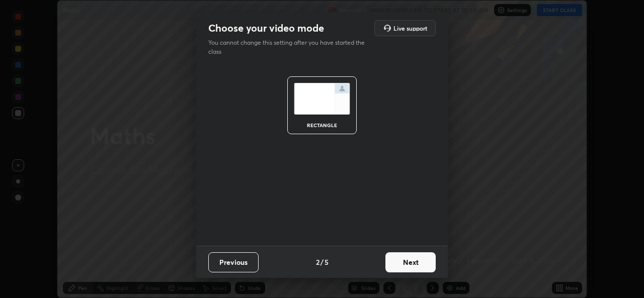 The image size is (644, 298). What do you see at coordinates (410, 263) in the screenshot?
I see `button: Next` at bounding box center [410, 263].